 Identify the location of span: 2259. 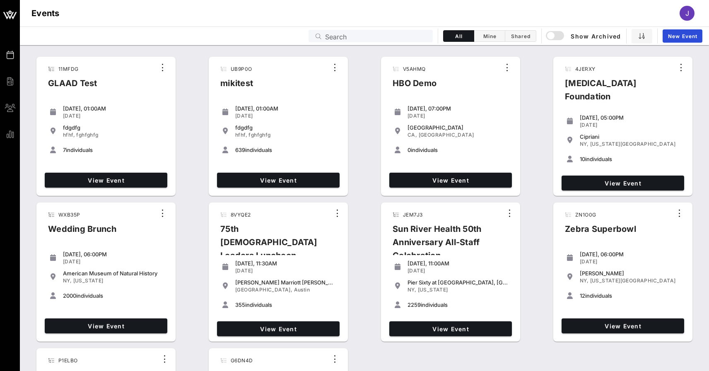
(414, 305).